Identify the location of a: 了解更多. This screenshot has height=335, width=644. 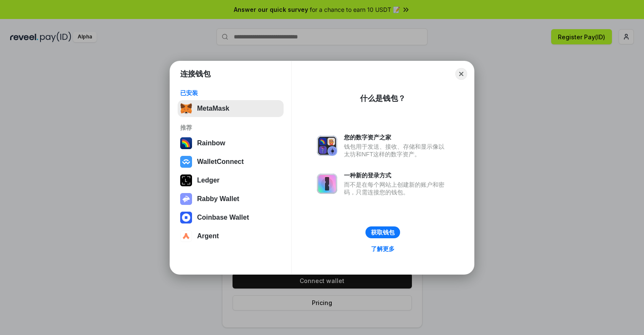
(383, 249).